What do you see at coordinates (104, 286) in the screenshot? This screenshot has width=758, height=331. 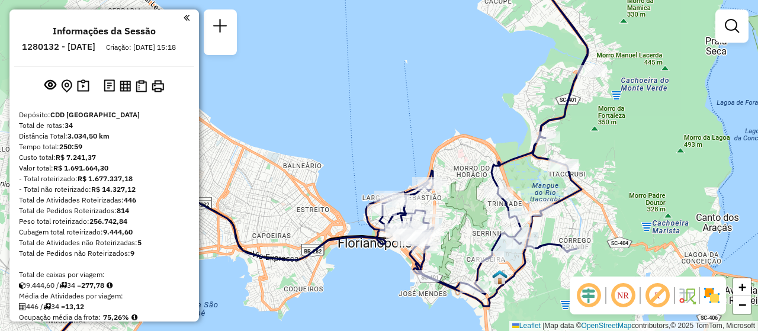 I see `div: 9.444,60 / 34 =` at bounding box center [104, 286].